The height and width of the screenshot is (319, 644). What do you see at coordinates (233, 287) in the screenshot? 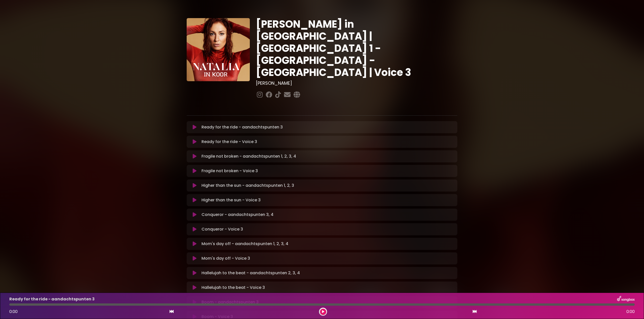
I see `p: Hallelujah to the beat - Voice 3` at bounding box center [233, 287].